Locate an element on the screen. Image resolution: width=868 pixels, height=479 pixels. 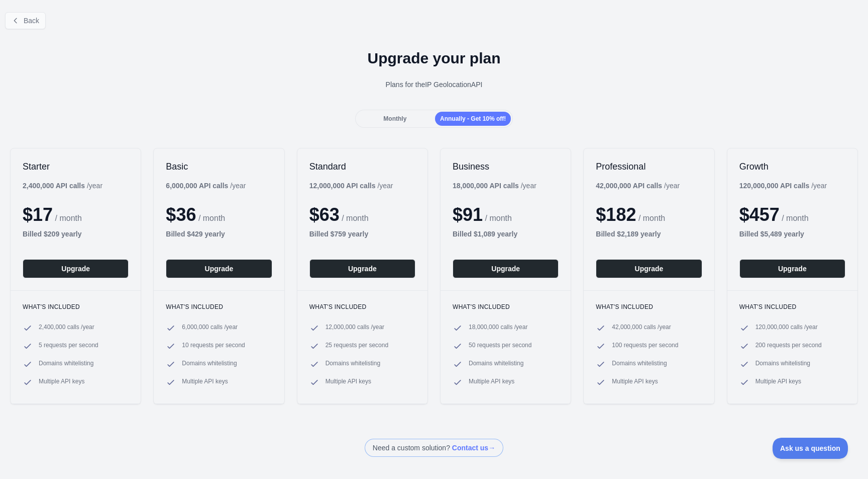
b: 12,000,000 API calls is located at coordinates (343, 186).